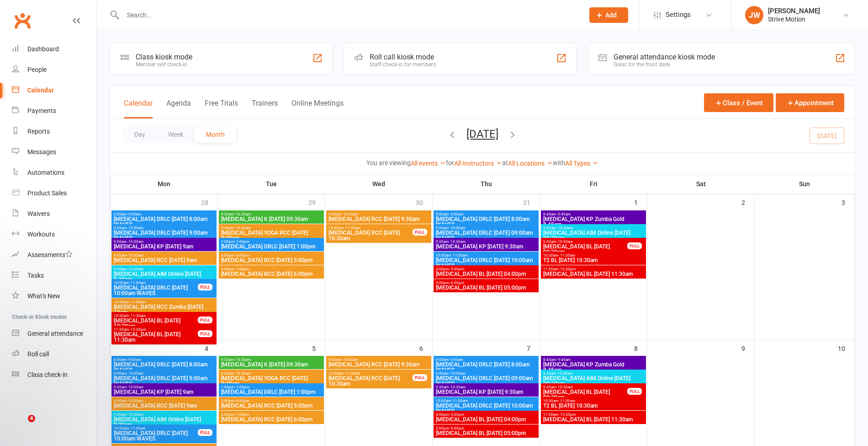 This screenshot has height=446, width=868. What do you see at coordinates (54, 70) in the screenshot?
I see `a: People` at bounding box center [54, 70].